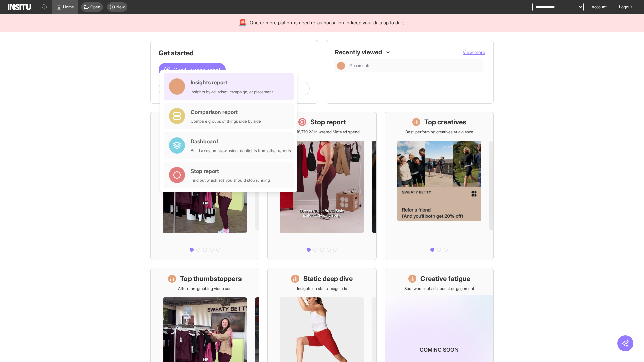  I want to click on button: Create a new report, so click(192, 70).